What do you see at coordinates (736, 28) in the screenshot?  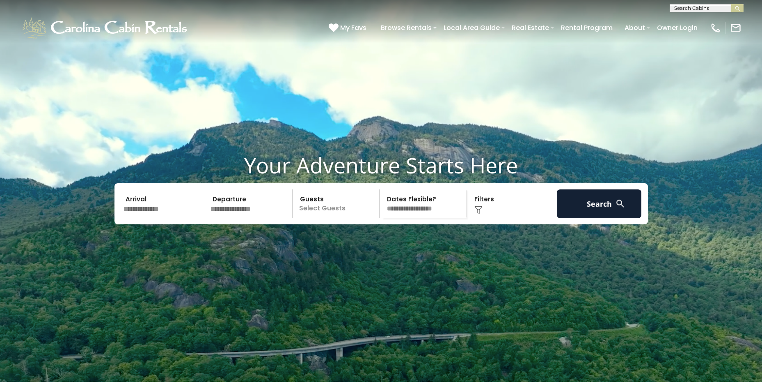 I see `img: mail-regular-white.png` at bounding box center [736, 28].